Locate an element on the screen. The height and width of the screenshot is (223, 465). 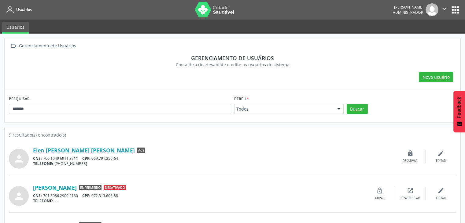
label: Perfil is located at coordinates (242, 99).